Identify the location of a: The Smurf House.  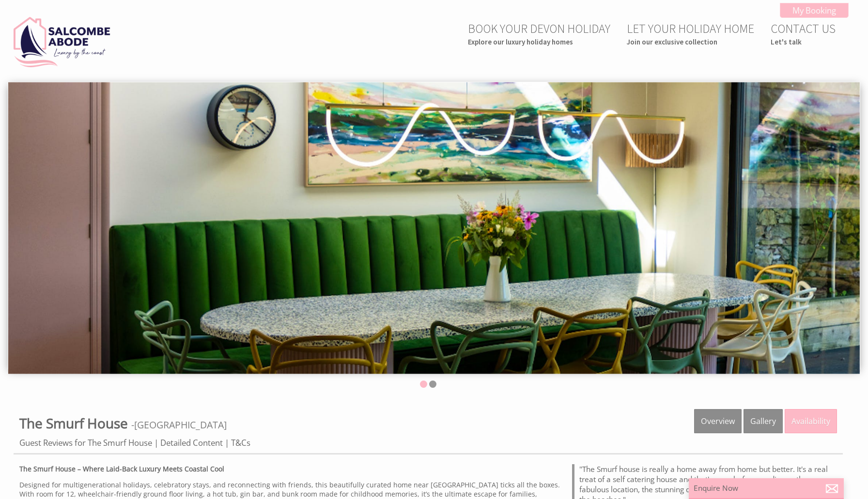
(75, 424).